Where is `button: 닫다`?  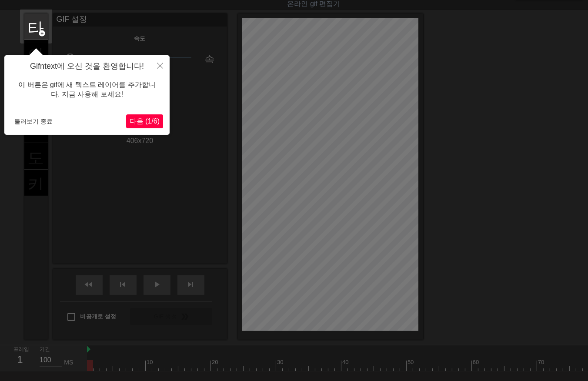 button: 닫다 is located at coordinates (160, 65).